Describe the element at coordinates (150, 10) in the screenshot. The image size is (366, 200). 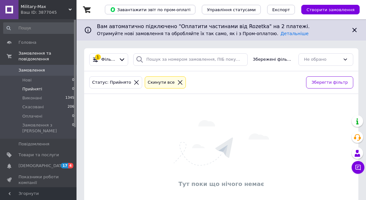
I see `span: Завантажити звіт по пром-оплаті` at that location.